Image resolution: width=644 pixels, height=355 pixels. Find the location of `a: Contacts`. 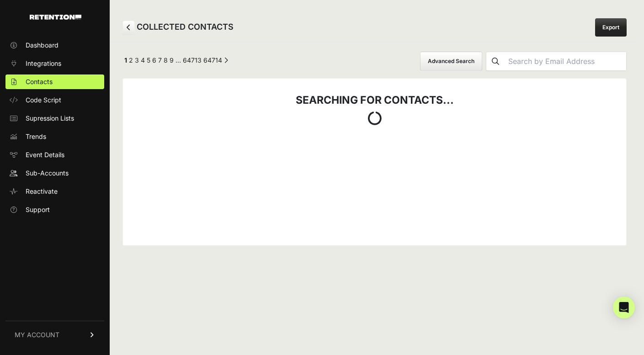

a: Contacts is located at coordinates (55, 82).